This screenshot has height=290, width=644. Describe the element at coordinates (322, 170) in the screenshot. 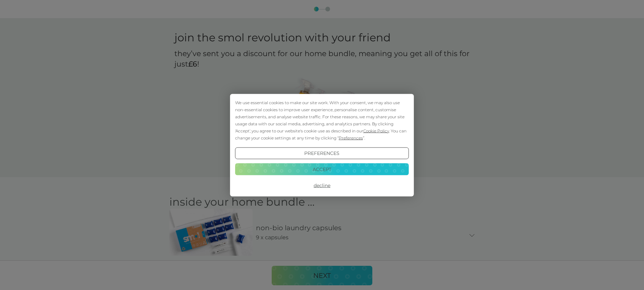

I see `button: Accept` at that location.